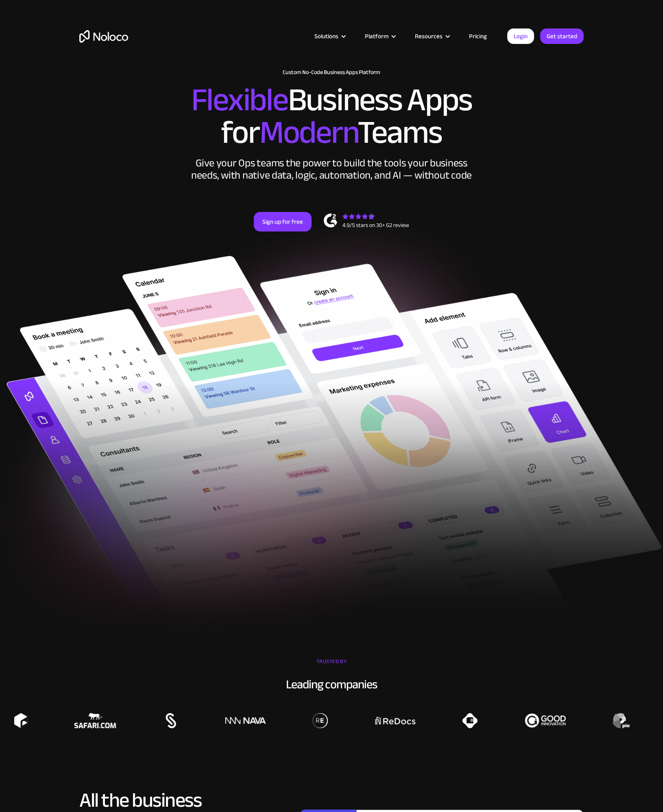 The width and height of the screenshot is (663, 812). Describe the element at coordinates (520, 36) in the screenshot. I see `a: Login` at that location.